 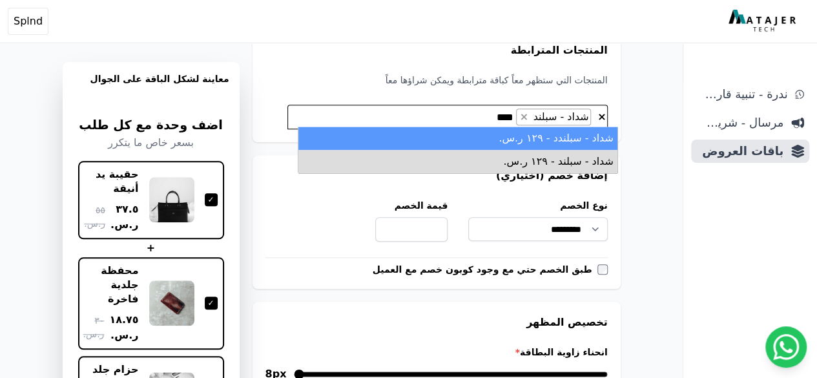 I want to click on span: ندرة - تنبية قارب علي النفاذ, so click(x=742, y=94).